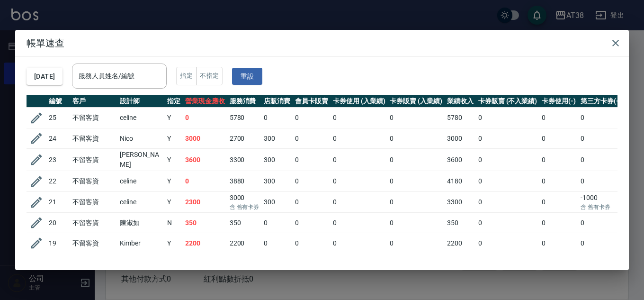 The height and width of the screenshot is (300, 644). What do you see at coordinates (460, 101) in the screenshot?
I see `th: 業績收入` at bounding box center [460, 101].